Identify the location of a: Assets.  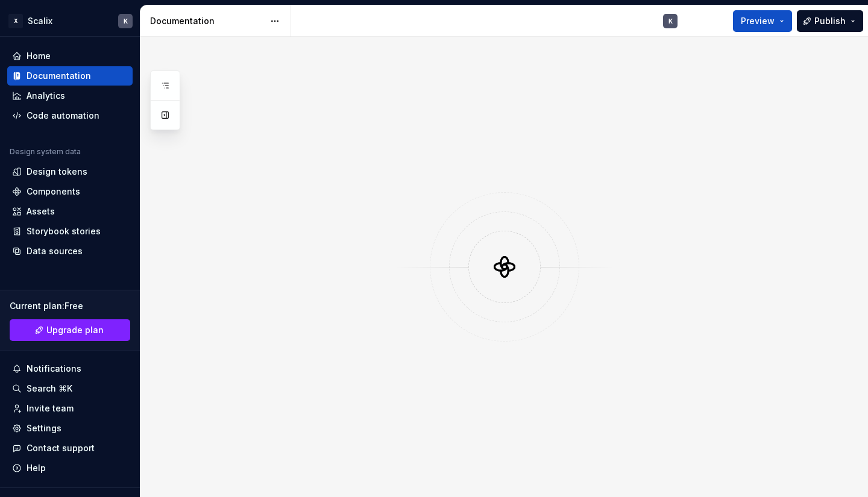
(70, 211).